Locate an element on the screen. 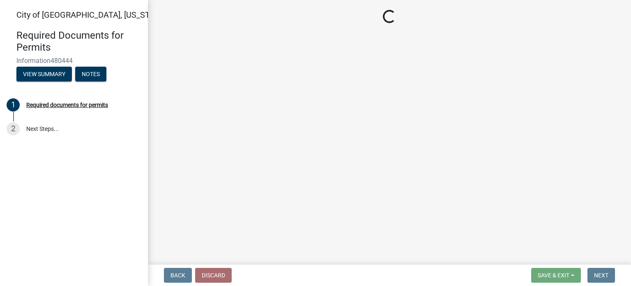  wm-modal-confirm: Notes is located at coordinates (91, 74).